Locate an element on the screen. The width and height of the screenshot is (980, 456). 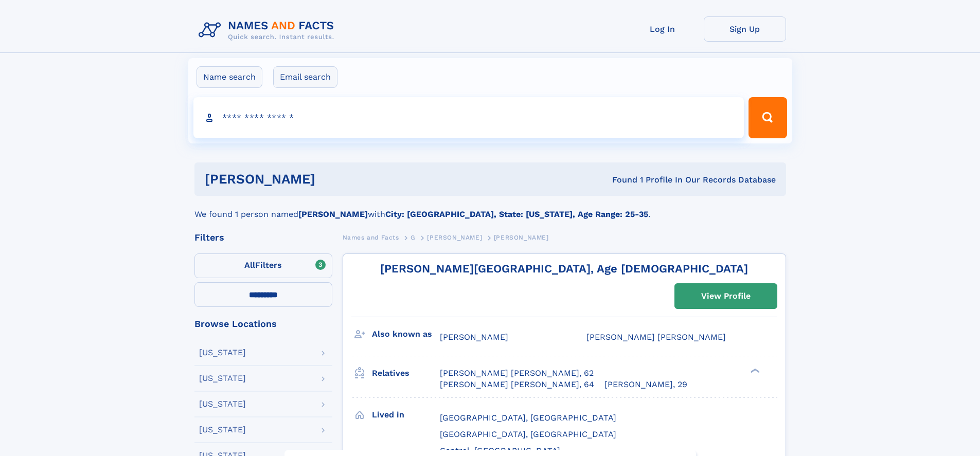
h3: Relatives is located at coordinates (406, 373).